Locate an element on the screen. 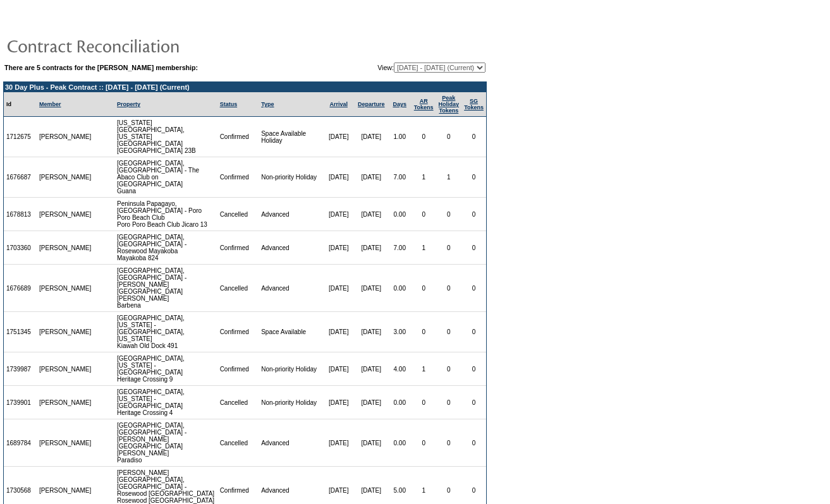 Image resolution: width=830 pixels, height=504 pixels. a: Peak HolidayTokens is located at coordinates (449, 105).